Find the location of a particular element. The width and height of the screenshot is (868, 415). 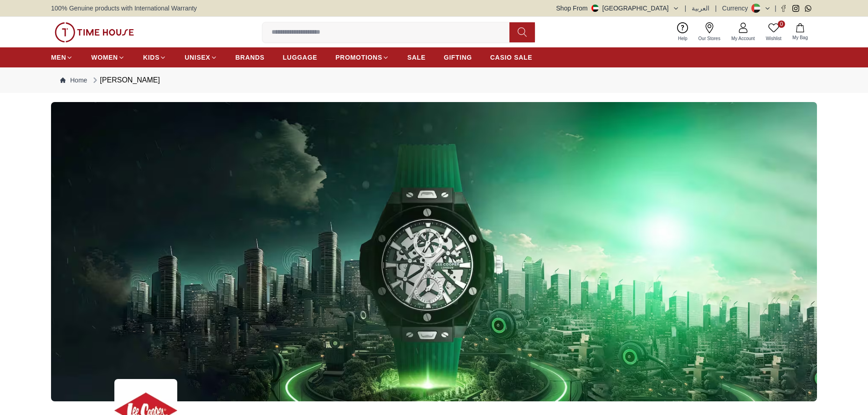

span: UNISEX is located at coordinates (197, 57).